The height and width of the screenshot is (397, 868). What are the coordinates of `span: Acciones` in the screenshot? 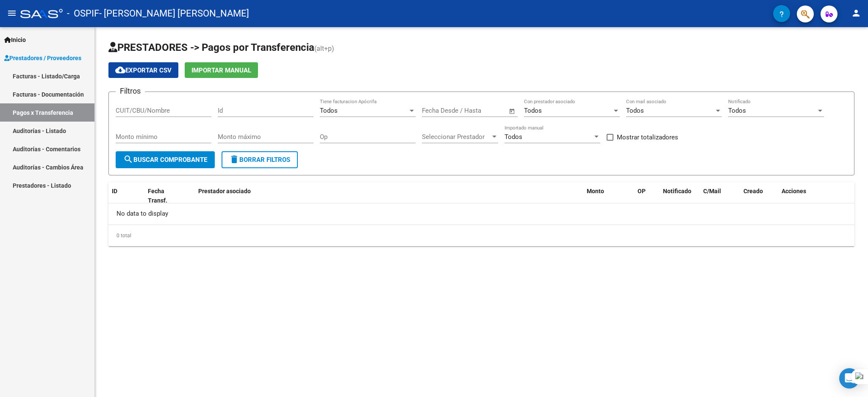 It's located at (794, 191).